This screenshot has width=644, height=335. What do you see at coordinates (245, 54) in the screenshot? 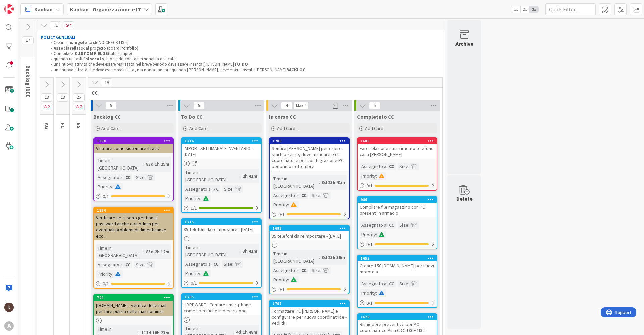
I see `li: Compilare i (tutti sempre)` at bounding box center [245, 54].